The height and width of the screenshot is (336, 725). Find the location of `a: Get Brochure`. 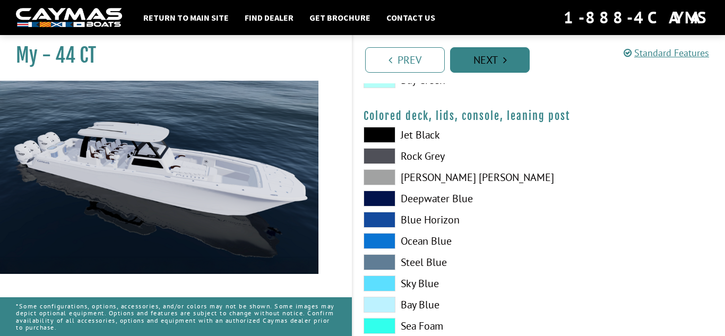

a: Get Brochure is located at coordinates (340, 18).